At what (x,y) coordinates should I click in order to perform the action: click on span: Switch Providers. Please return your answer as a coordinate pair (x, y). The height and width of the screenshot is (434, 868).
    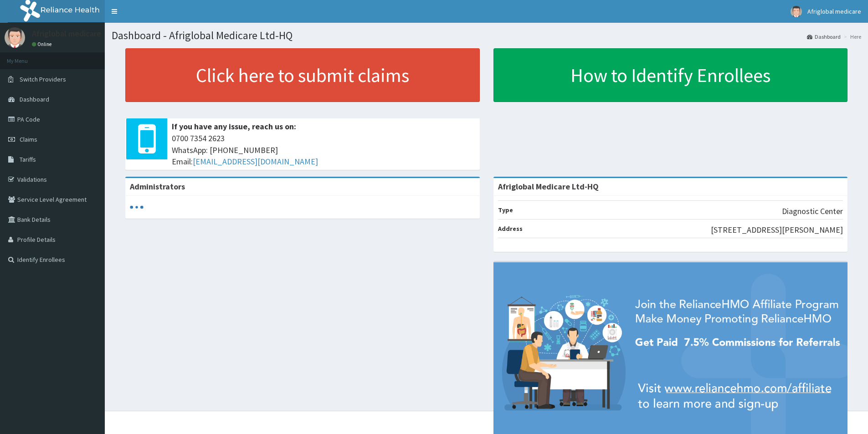
    Looking at the image, I should click on (43, 79).